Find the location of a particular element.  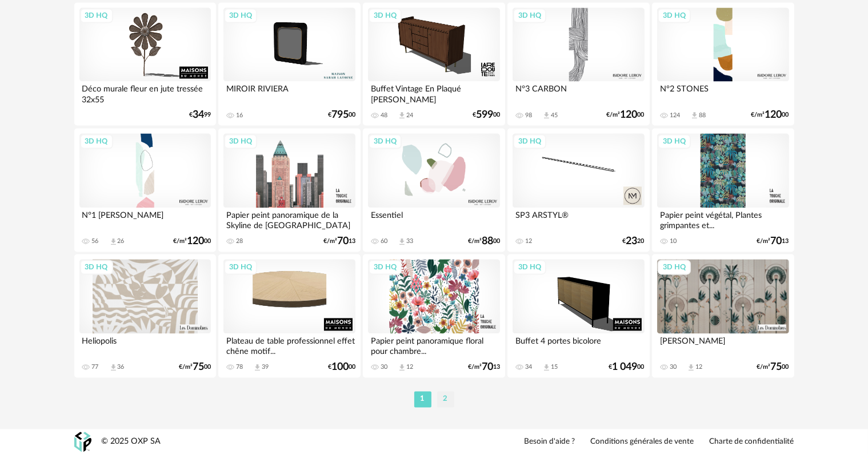

a: 3D HQ SP3 ARSTYL® 12 €2320 is located at coordinates (579, 189).